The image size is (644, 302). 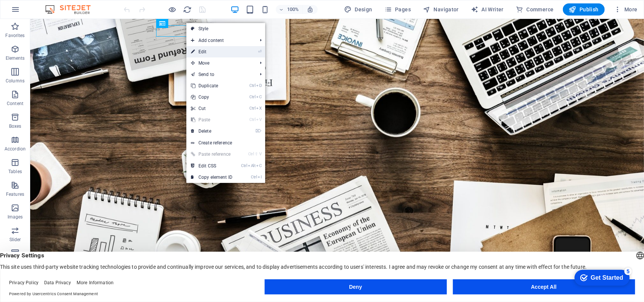 I want to click on a: CtrlICopy element ID, so click(x=212, y=177).